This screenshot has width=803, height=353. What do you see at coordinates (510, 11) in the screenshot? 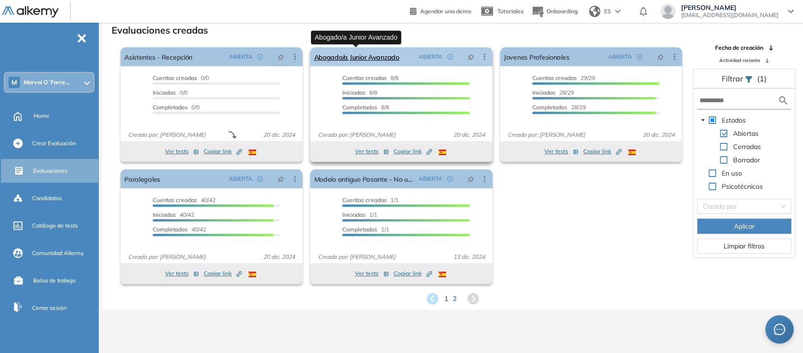
I see `span: Tutoriales` at bounding box center [510, 11].